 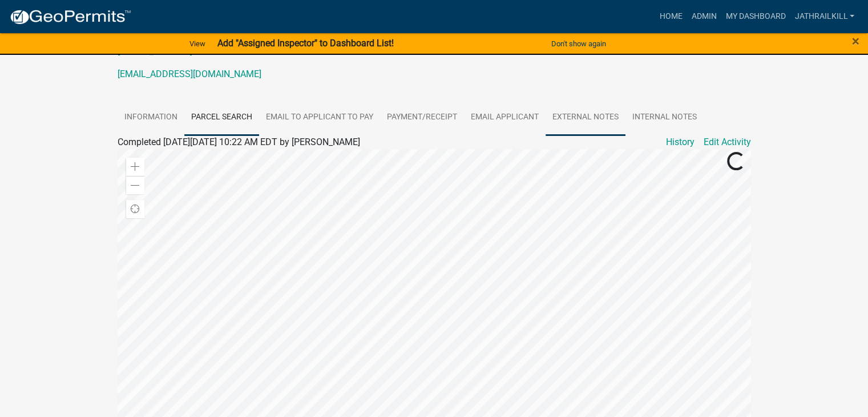 What do you see at coordinates (665, 117) in the screenshot?
I see `a: Internal Notes` at bounding box center [665, 117].